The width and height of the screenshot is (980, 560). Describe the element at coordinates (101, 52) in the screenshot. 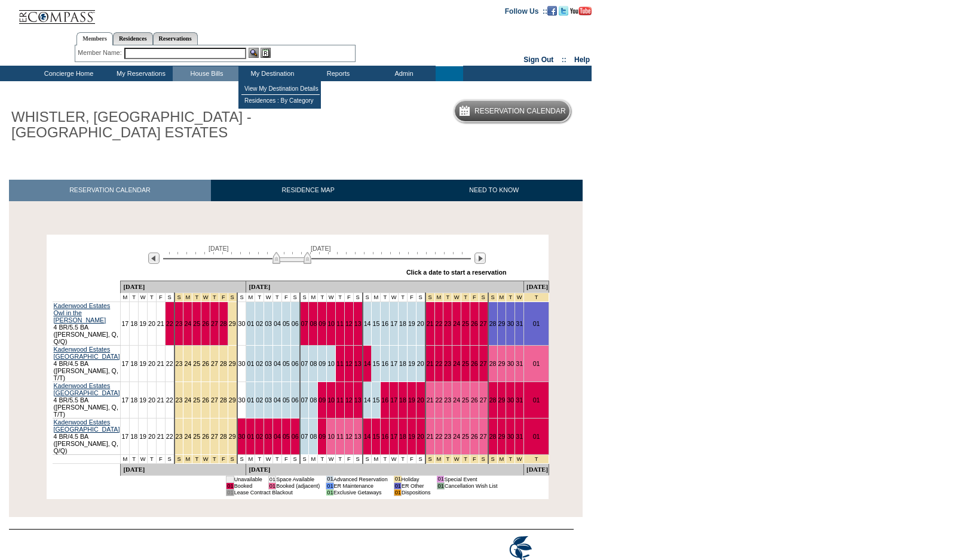

I see `div: Member Name:` at that location.